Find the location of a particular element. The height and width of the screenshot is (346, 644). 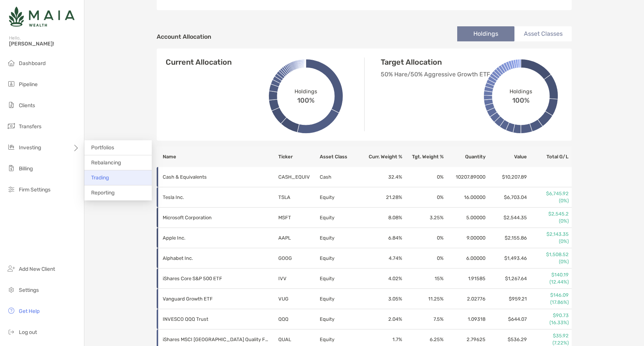

td: 32.4 % is located at coordinates (381, 177).